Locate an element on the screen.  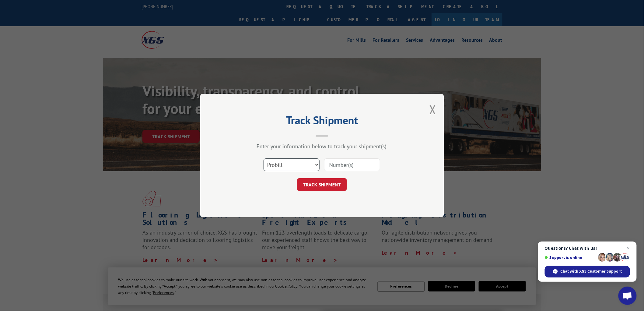
button: Close modal is located at coordinates (432, 109).